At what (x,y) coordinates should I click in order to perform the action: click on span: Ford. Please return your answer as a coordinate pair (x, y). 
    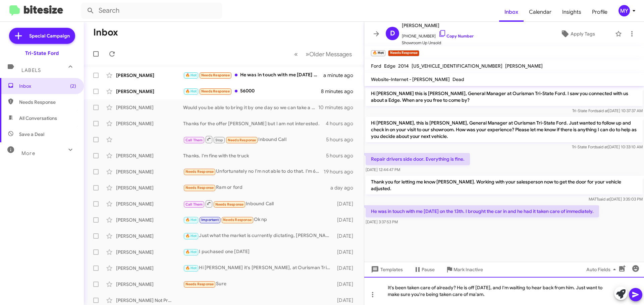
    Looking at the image, I should click on (376, 66).